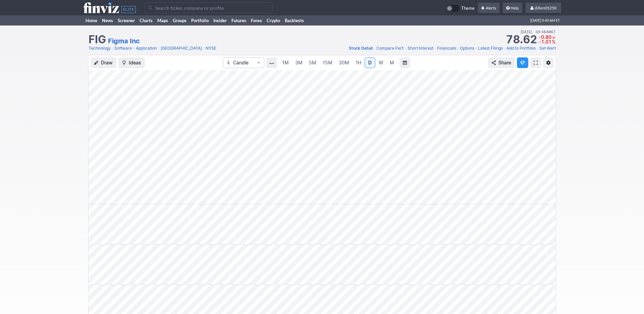 The image size is (644, 314). What do you see at coordinates (344, 62) in the screenshot?
I see `span: 30M` at bounding box center [344, 62].